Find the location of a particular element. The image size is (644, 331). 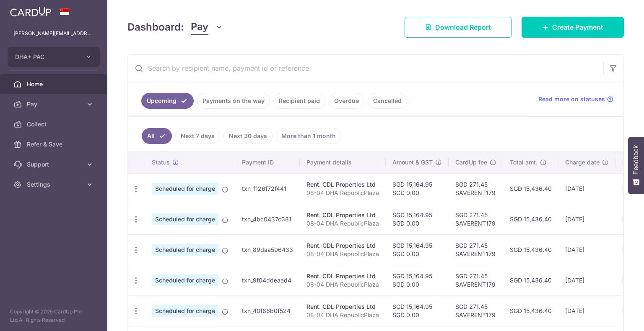

a: All is located at coordinates (157, 136).